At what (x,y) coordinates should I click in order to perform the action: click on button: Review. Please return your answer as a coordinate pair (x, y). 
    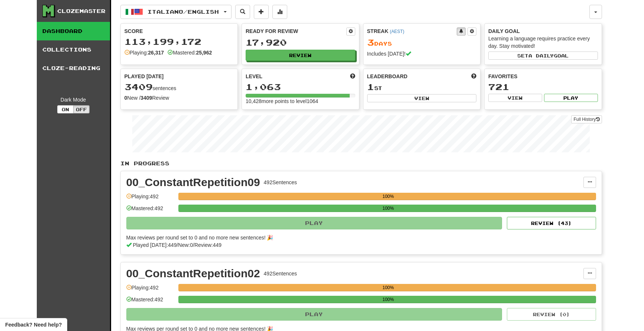
    Looking at the image, I should click on (300, 55).